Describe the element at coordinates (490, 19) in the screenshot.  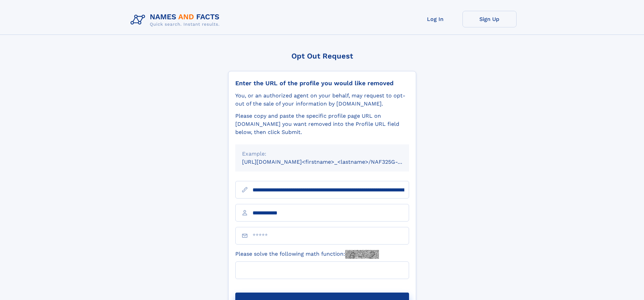
I see `a: Sign Up` at that location.